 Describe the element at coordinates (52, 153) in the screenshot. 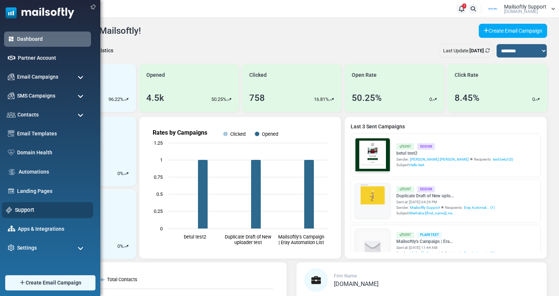

I see `a: Domain Health` at that location.